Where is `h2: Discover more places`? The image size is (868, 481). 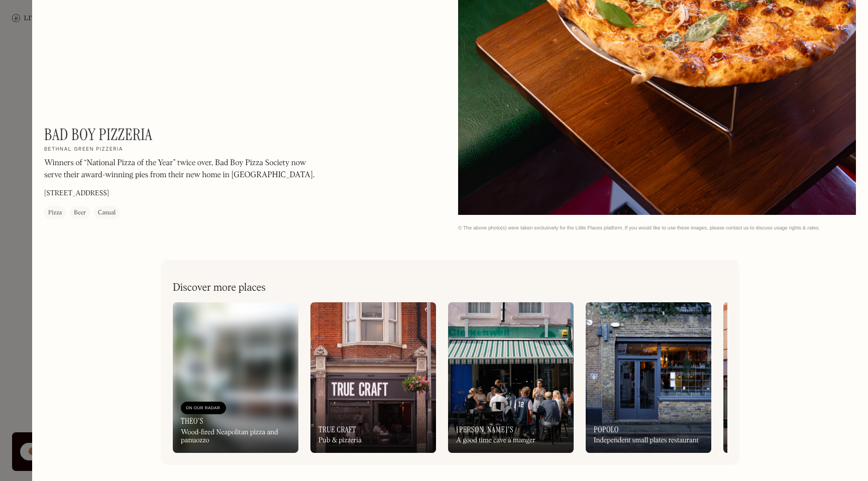
h2: Discover more places is located at coordinates (219, 288).